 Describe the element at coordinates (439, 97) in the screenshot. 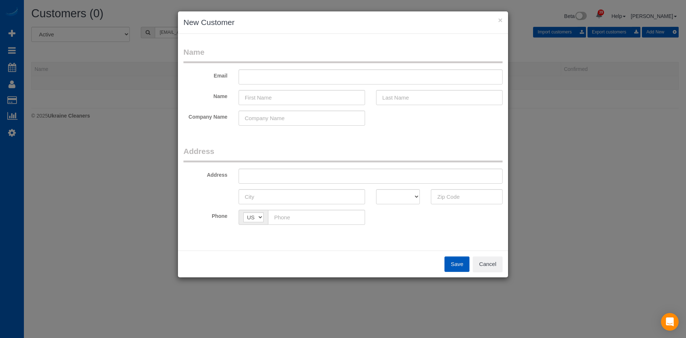

I see `input: Last Name` at that location.